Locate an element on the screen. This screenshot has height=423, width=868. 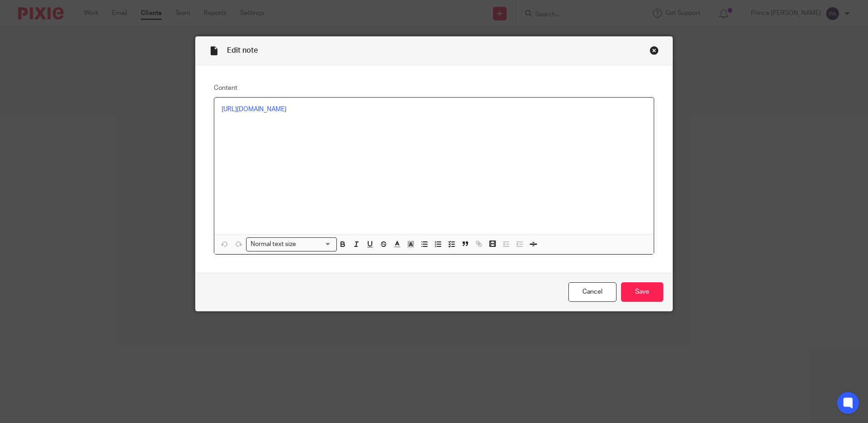
input: Search for option is located at coordinates (315, 244).